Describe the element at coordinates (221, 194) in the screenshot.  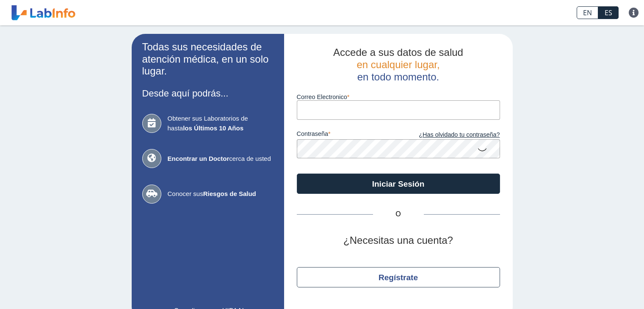
I see `span: Conocer sus` at that location.